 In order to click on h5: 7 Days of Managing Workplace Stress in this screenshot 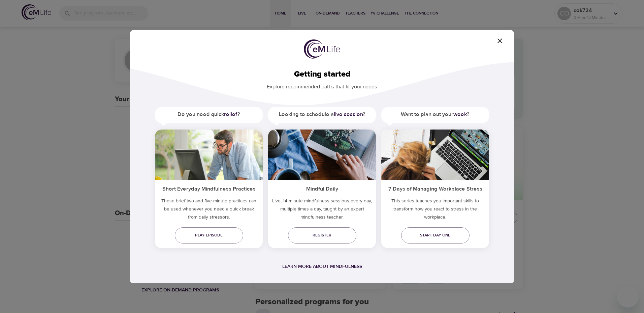, I will do `click(435, 188)`.